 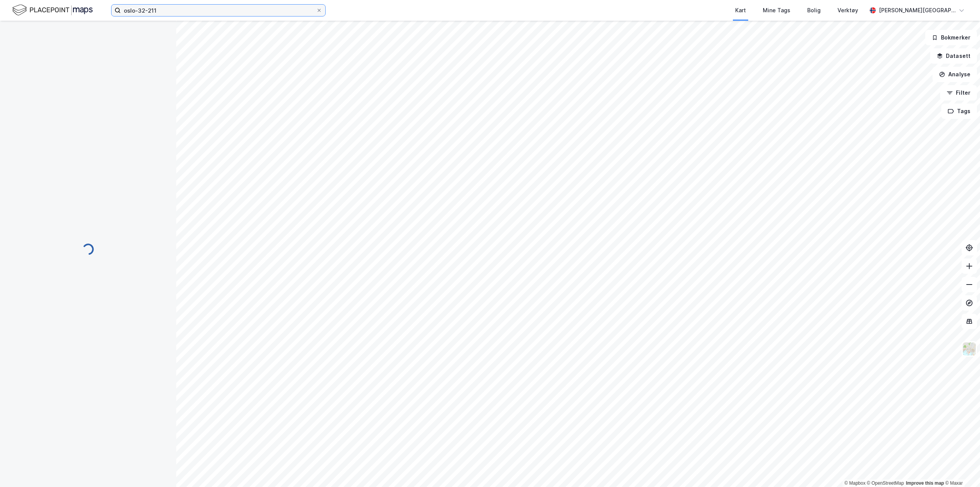 What do you see at coordinates (741, 11) in the screenshot?
I see `div: Kart` at bounding box center [741, 11].